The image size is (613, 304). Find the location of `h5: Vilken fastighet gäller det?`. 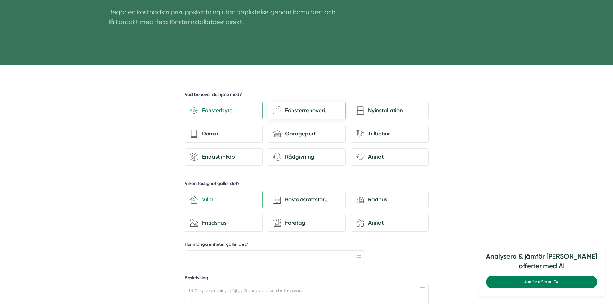

h5: Vilken fastighet gäller det? is located at coordinates (212, 184).